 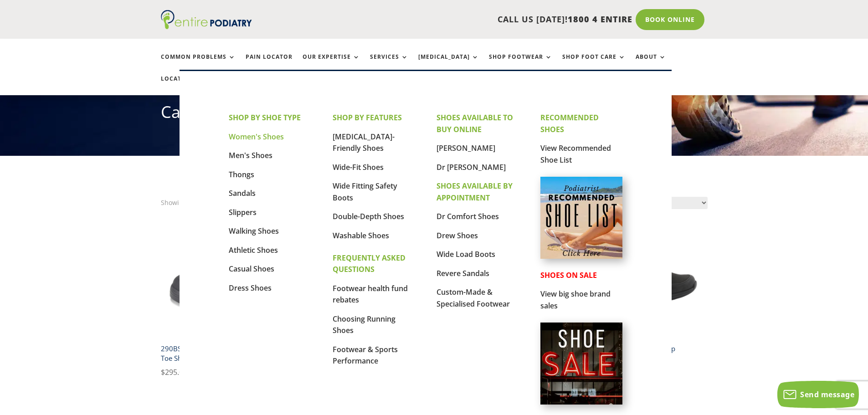 I want to click on a: Entire Podiatry, so click(x=206, y=26).